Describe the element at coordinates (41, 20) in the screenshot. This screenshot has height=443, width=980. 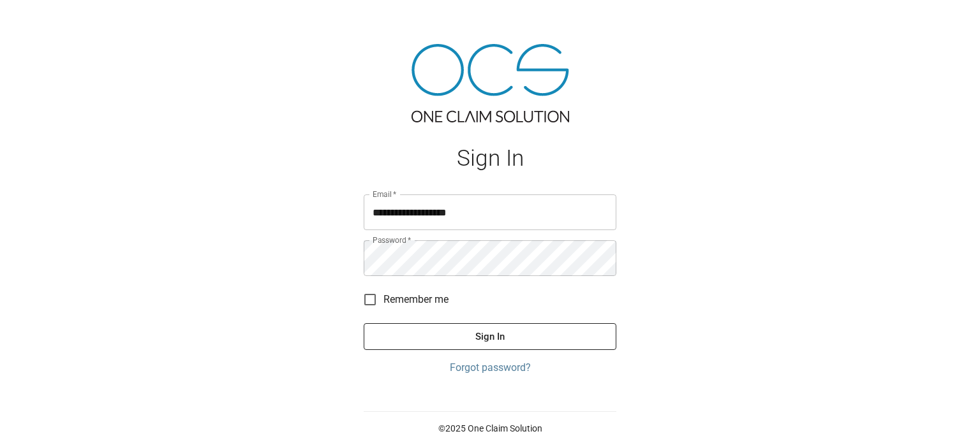
I see `img: ocs-logo-white-transparent.png` at that location.